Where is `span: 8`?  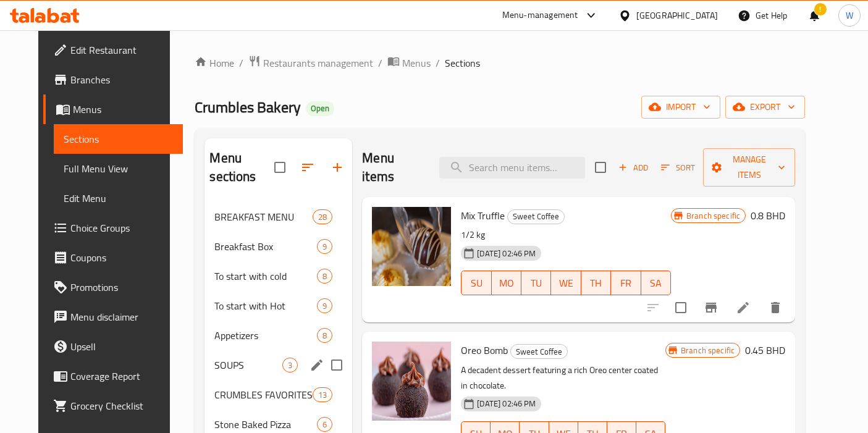 span: 8 is located at coordinates (325, 335).